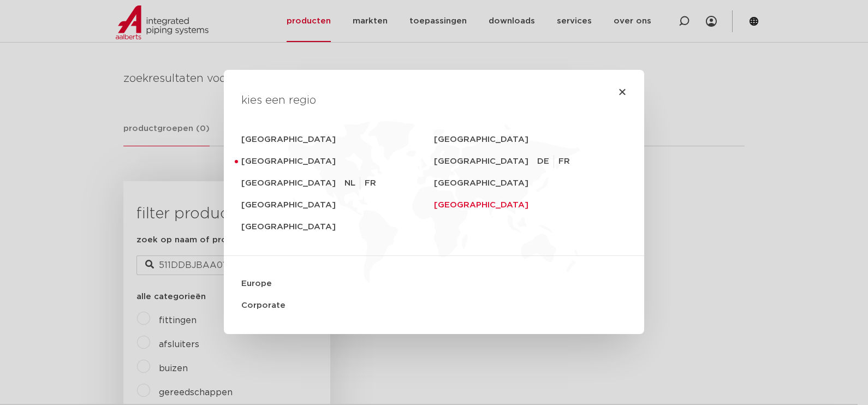 The height and width of the screenshot is (405, 868). What do you see at coordinates (434, 284) in the screenshot?
I see `a: Europe` at bounding box center [434, 284].